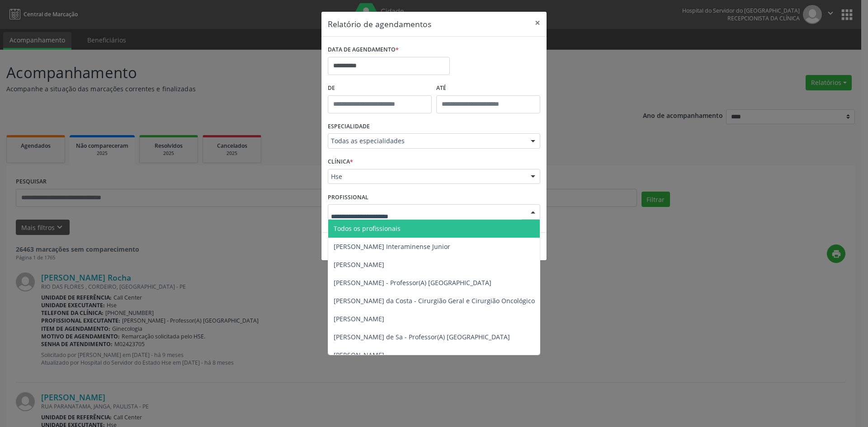  Describe the element at coordinates (348, 127) in the screenshot. I see `label: ESPECIALIDADE` at that location.